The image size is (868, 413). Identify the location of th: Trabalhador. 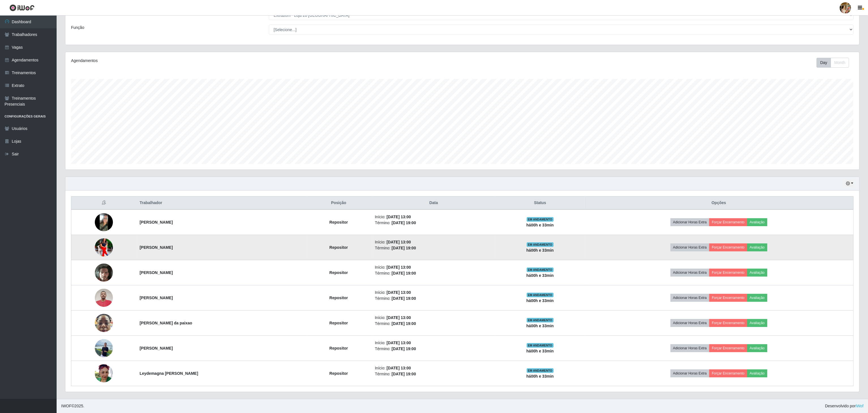
(221, 203).